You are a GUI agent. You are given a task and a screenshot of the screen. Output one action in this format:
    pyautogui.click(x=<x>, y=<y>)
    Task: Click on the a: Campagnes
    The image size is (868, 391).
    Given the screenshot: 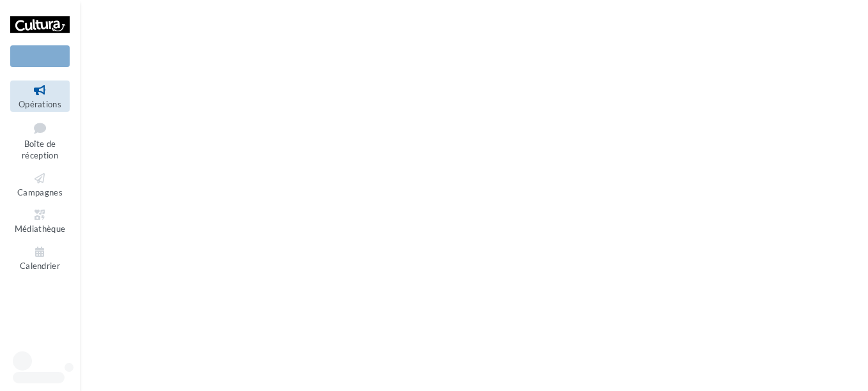 What is the action you would take?
    pyautogui.click(x=40, y=184)
    